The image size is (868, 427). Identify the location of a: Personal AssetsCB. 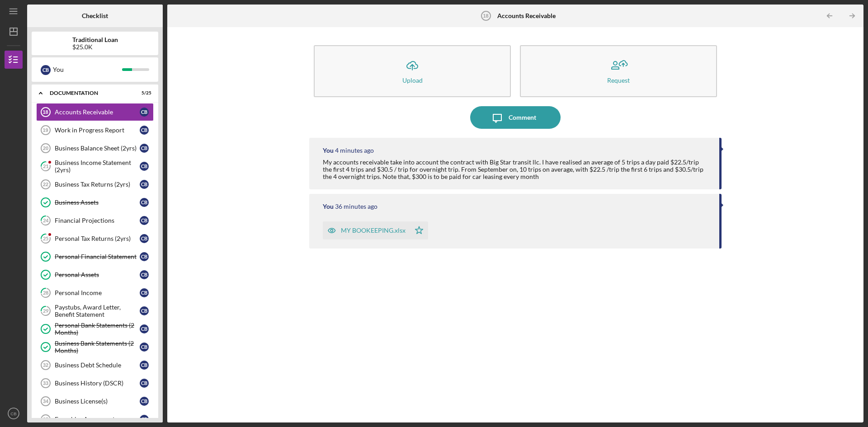
(95, 275).